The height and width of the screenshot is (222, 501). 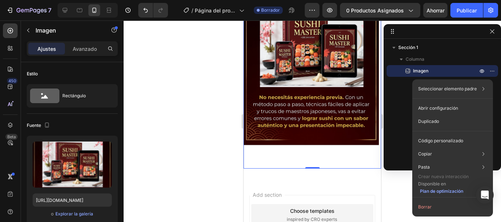 What do you see at coordinates (428, 121) in the screenshot?
I see `font: Duplicado` at bounding box center [428, 121].